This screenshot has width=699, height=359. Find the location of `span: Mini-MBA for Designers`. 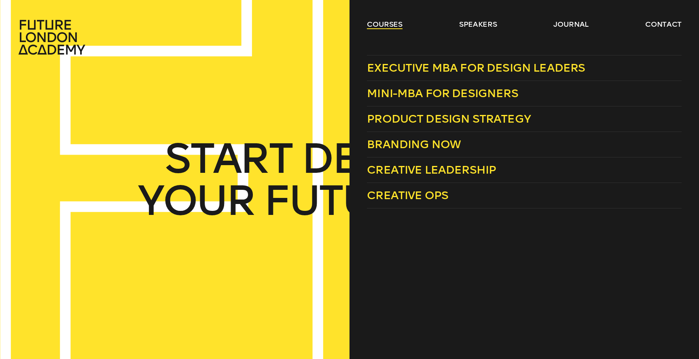

span: Mini-MBA for Designers is located at coordinates (443, 93).